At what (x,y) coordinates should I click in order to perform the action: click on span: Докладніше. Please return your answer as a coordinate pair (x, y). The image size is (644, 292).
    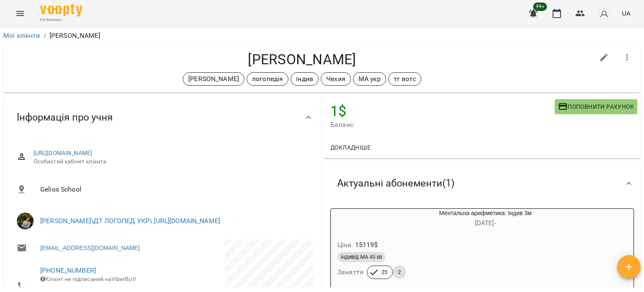
    Looking at the image, I should click on (350, 148).